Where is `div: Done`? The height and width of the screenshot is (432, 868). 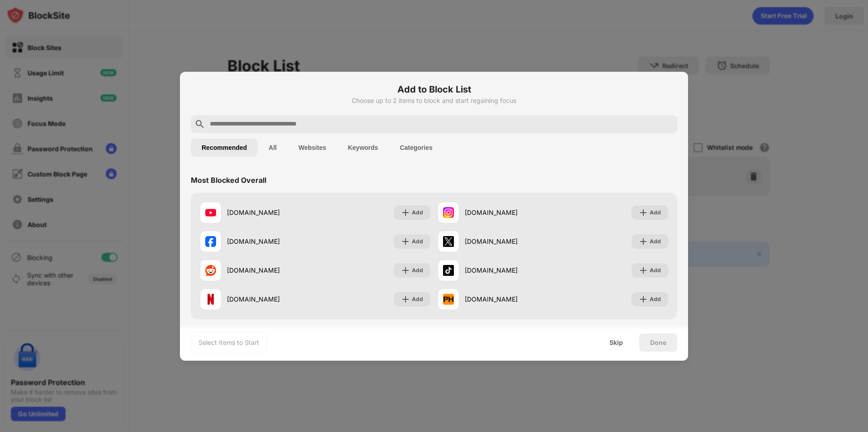 div: Done is located at coordinates (658, 342).